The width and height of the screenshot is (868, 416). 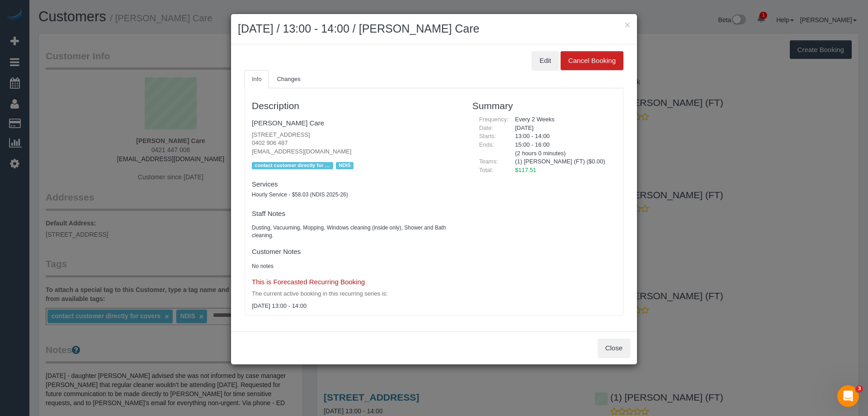 I want to click on h3: Description, so click(x=355, y=106).